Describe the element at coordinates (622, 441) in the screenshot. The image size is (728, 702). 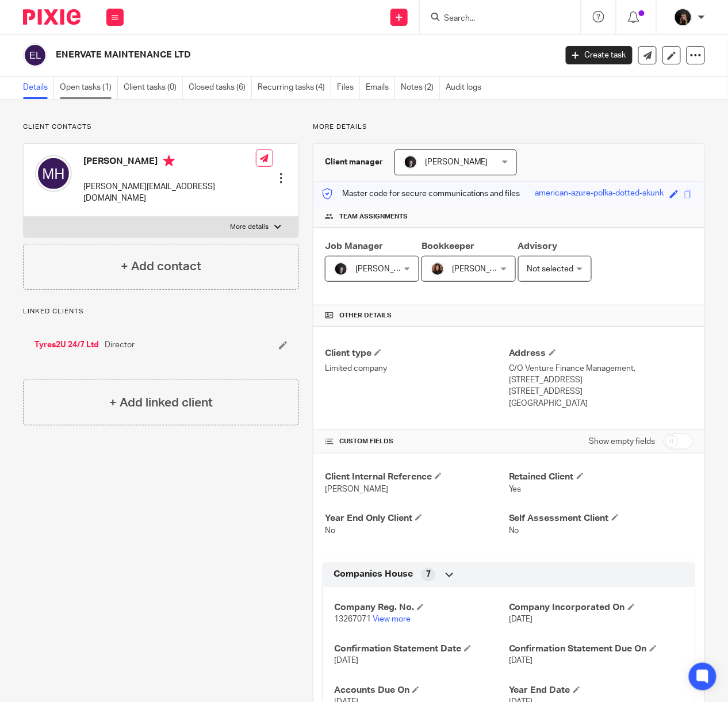
I see `label: Show empty fields` at that location.